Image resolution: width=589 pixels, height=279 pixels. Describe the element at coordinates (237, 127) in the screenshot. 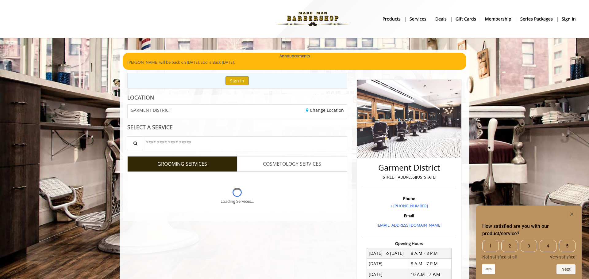

I see `div: SELECT A SERVICE` at that location.